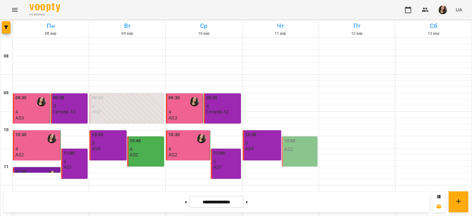 This screenshot has height=216, width=472. Describe the element at coordinates (204, 34) in the screenshot. I see `h6: 10 вер` at that location.